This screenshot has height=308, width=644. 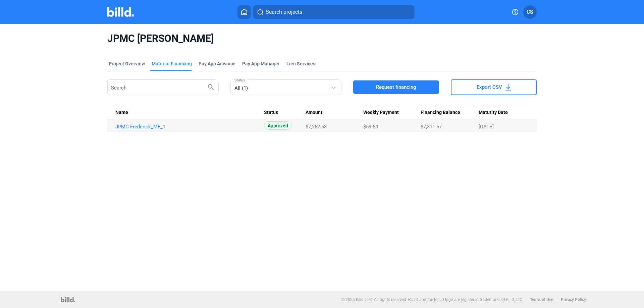 What do you see at coordinates (334, 12) in the screenshot?
I see `button: Search projects` at bounding box center [334, 12].